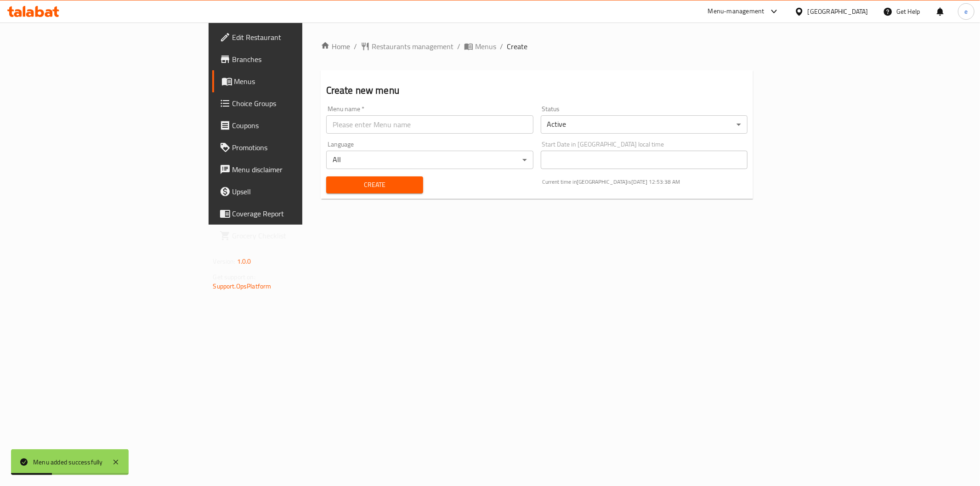 The image size is (980, 486). Describe the element at coordinates (299, 59) in the screenshot. I see `span: Branches` at that location.